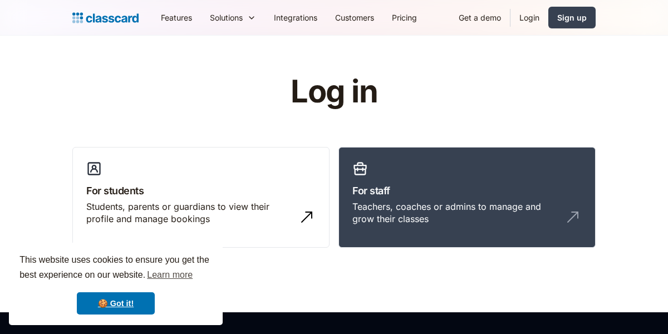 The image size is (668, 334). I want to click on a: Integrations, so click(296, 17).